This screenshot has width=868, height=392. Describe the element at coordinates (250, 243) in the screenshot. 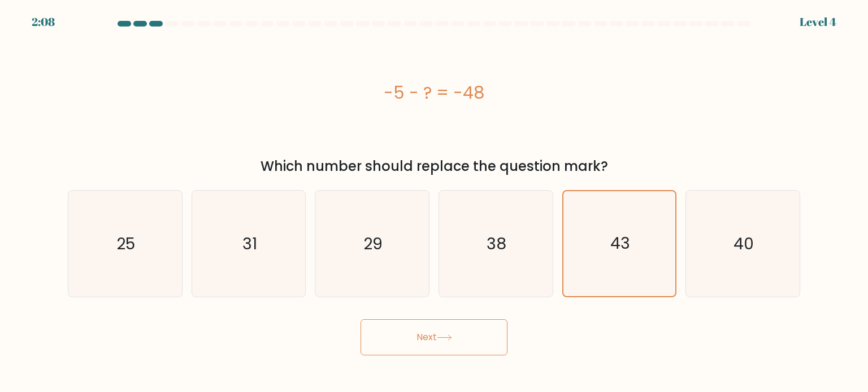

I see `text: 31` at that location.